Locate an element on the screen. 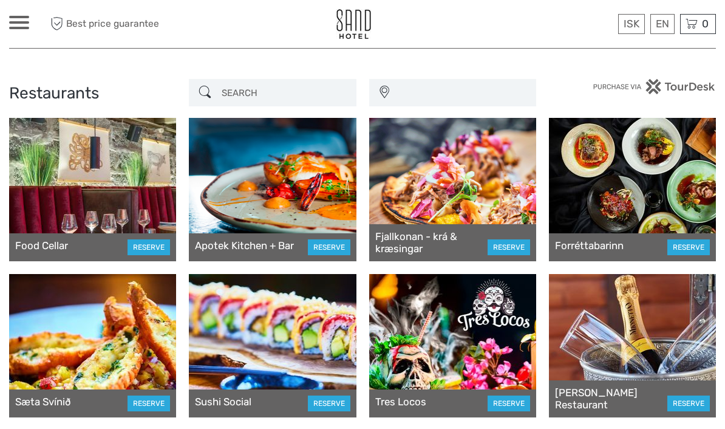  a: Fjallkonan - krá & kræsingar is located at coordinates (431, 242).